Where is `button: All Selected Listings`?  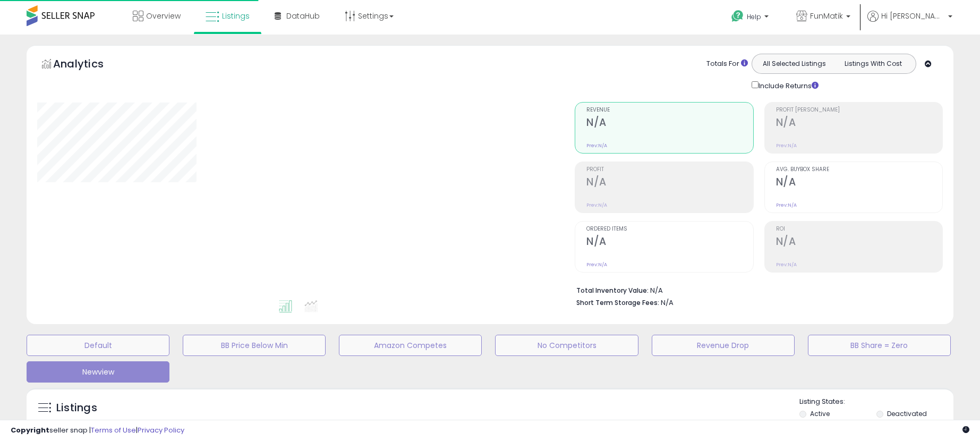 button: All Selected Listings is located at coordinates (794, 64).